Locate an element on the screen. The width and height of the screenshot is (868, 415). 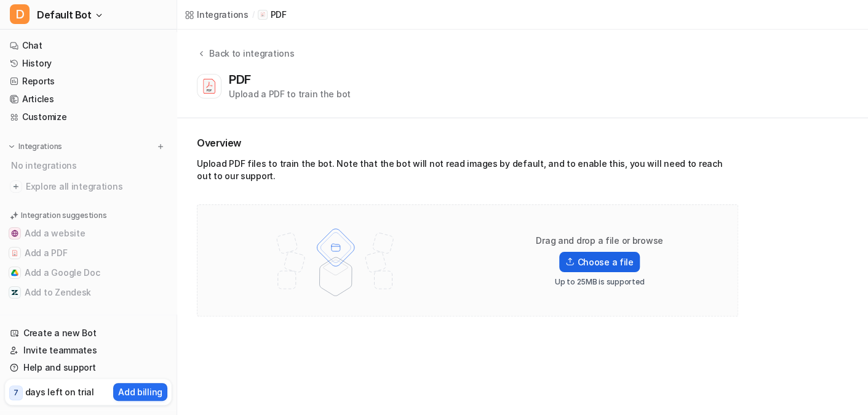
p: days left on trial is located at coordinates (60, 391).